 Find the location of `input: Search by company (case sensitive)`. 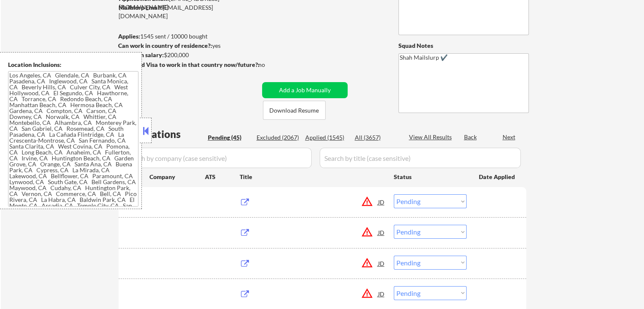

input: Search by company (case sensitive) is located at coordinates (216, 158).